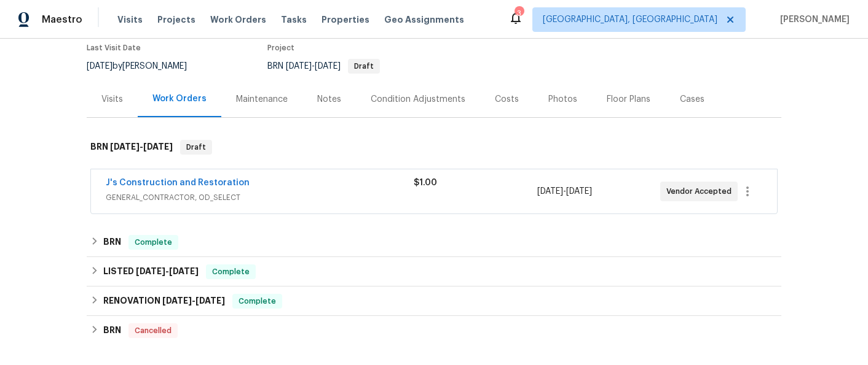  Describe the element at coordinates (434, 331) in the screenshot. I see `div: BRN Cancelled` at that location.